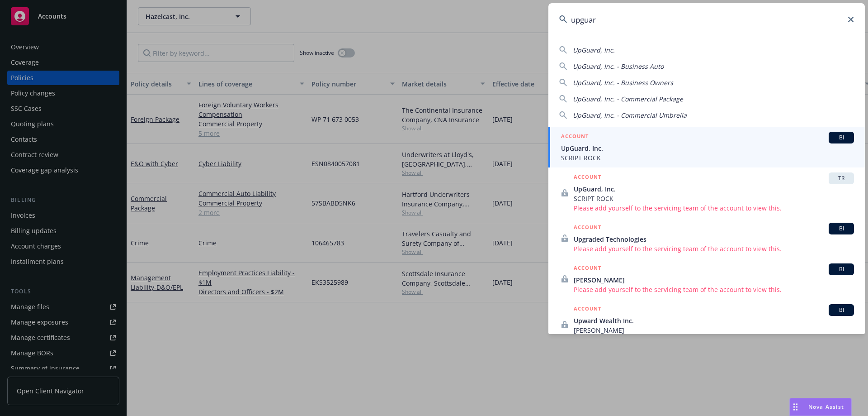 This screenshot has width=868, height=416. What do you see at coordinates (628, 99) in the screenshot?
I see `span: UpGuard, Inc. - Commercial Package` at bounding box center [628, 99].